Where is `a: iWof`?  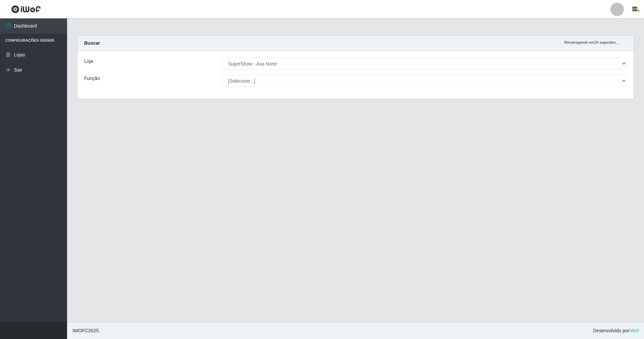 a: iWof is located at coordinates (634, 331).